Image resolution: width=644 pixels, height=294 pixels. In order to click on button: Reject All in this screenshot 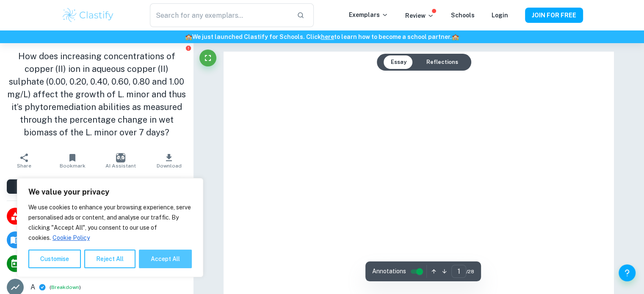, I will do `click(109, 259)`.